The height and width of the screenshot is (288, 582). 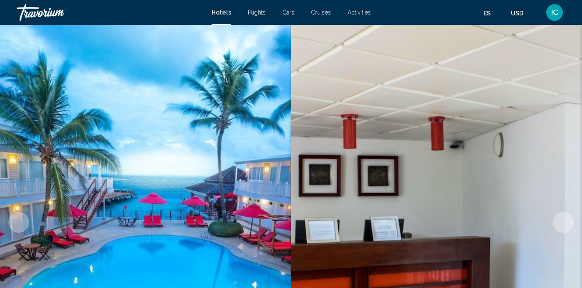 I want to click on button: Next image, so click(x=563, y=222).